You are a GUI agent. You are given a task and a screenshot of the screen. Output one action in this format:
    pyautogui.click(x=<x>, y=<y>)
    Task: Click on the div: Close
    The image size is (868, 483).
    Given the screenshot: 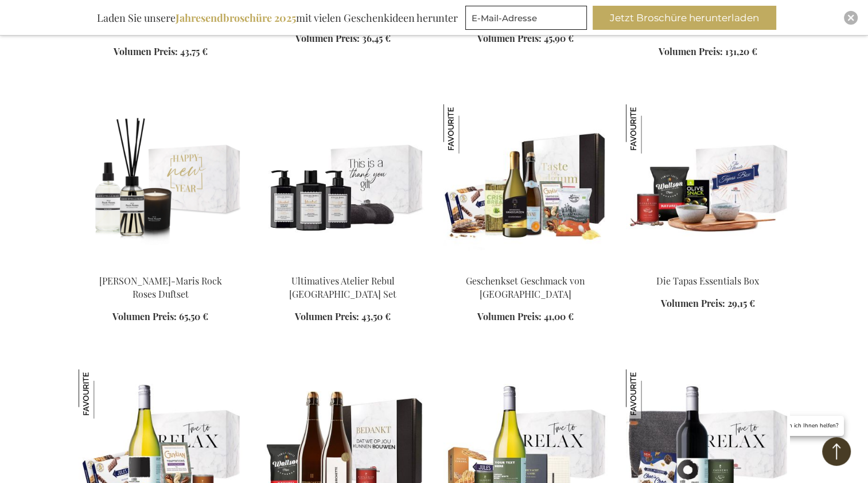 What is the action you would take?
    pyautogui.click(x=851, y=18)
    